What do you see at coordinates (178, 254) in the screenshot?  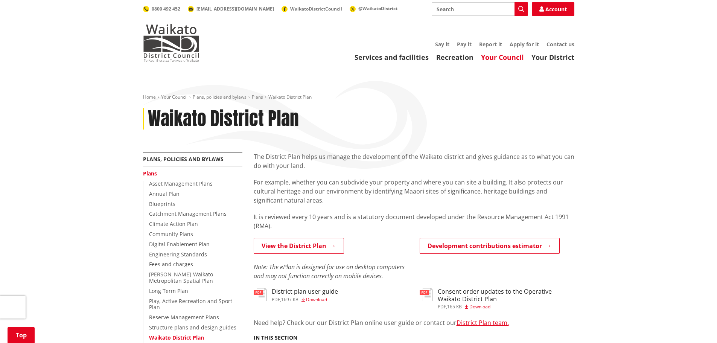 I see `a: Engineering Standards` at bounding box center [178, 254].